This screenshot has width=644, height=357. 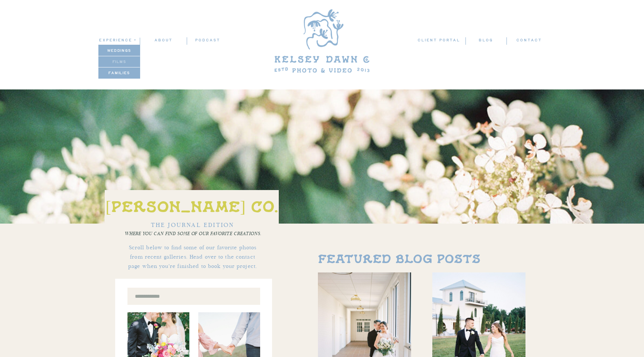 I want to click on a: experience, so click(x=117, y=40).